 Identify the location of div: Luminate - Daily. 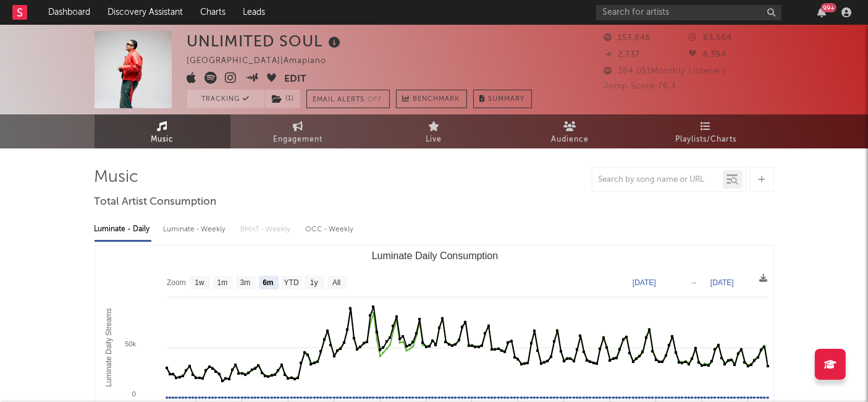
(123, 229).